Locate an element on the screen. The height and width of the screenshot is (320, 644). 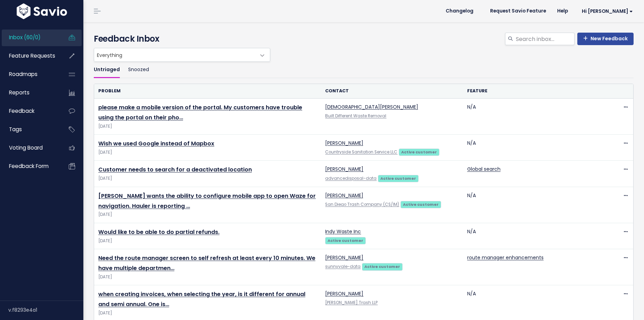
a: Roadmaps is located at coordinates (30, 74).